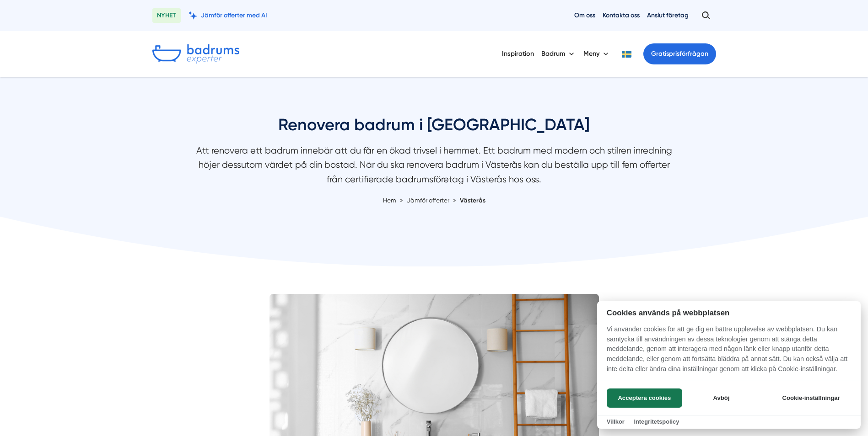  What do you see at coordinates (811, 398) in the screenshot?
I see `button: Cookie-inställningar` at bounding box center [811, 398].